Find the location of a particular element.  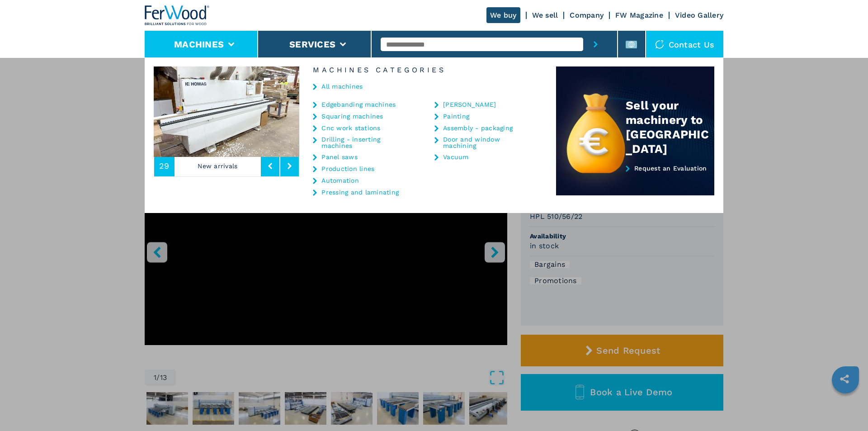

a: FW Magazine is located at coordinates (639, 15).